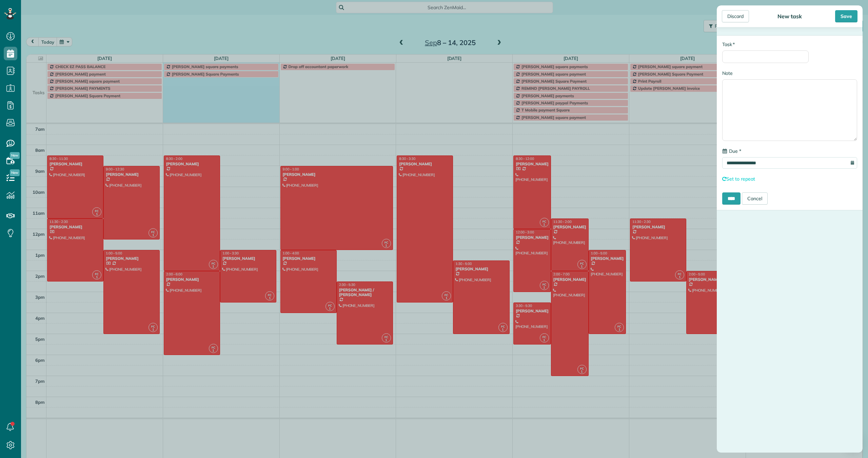 This screenshot has width=868, height=458. I want to click on div: Discard, so click(735, 16).